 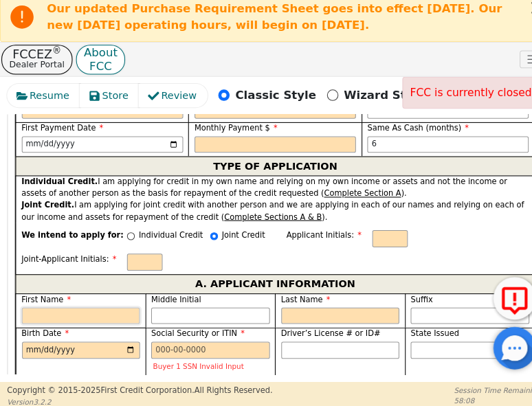 What do you see at coordinates (421, 330) in the screenshot?
I see `span: State Issued` at bounding box center [421, 330].